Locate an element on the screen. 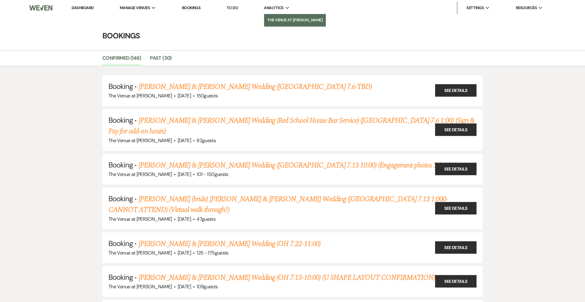 This screenshot has height=302, width=585. a: Confirmed (146) is located at coordinates (122, 60).